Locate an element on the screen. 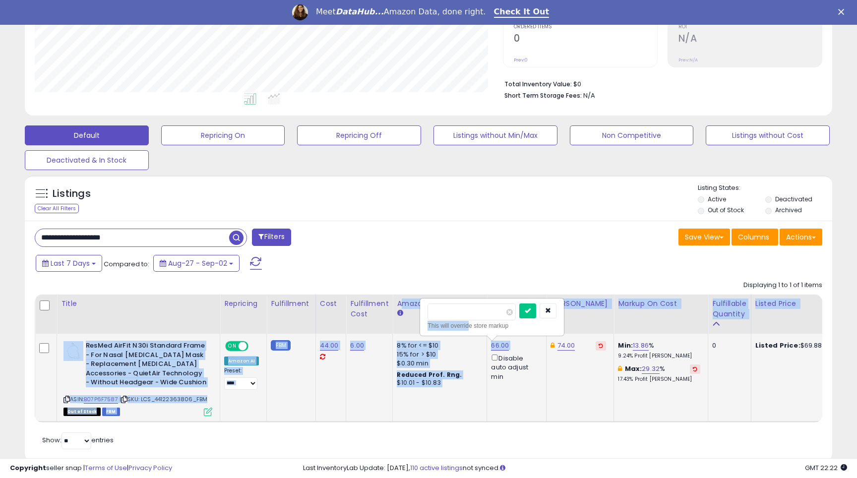 This screenshot has height=478, width=857. button: Repricing On is located at coordinates (223, 135).